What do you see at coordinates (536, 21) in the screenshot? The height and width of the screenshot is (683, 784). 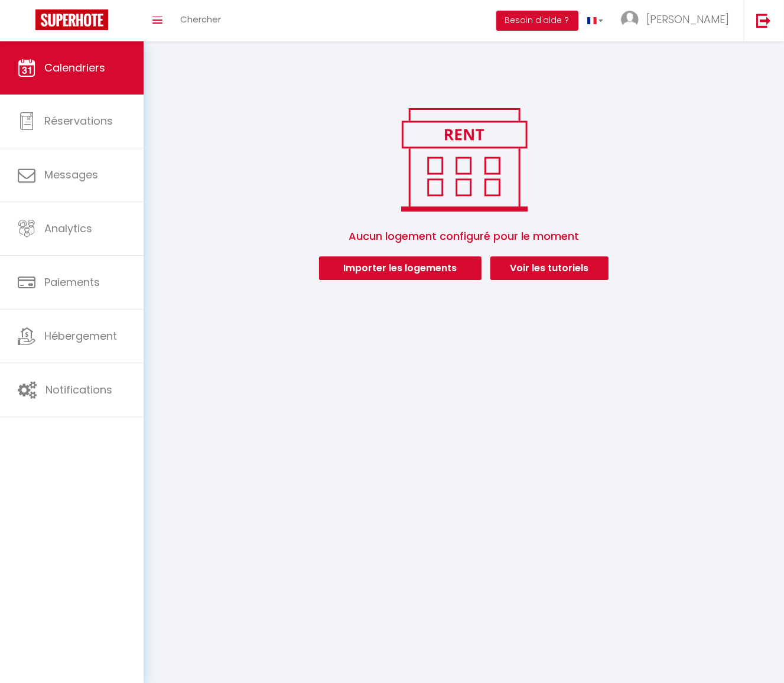 I see `button: Besoin d'aide ?` at bounding box center [536, 21].